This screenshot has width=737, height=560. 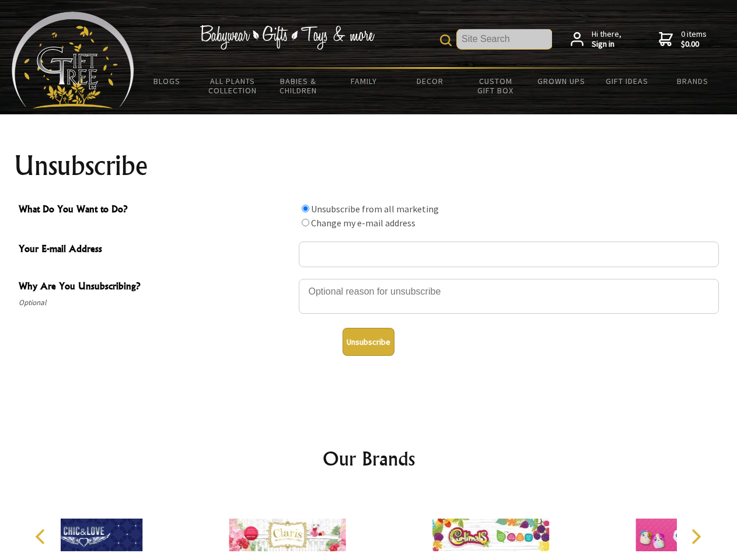 What do you see at coordinates (369, 165) in the screenshot?
I see `h1: Unsubscribe` at bounding box center [369, 165].